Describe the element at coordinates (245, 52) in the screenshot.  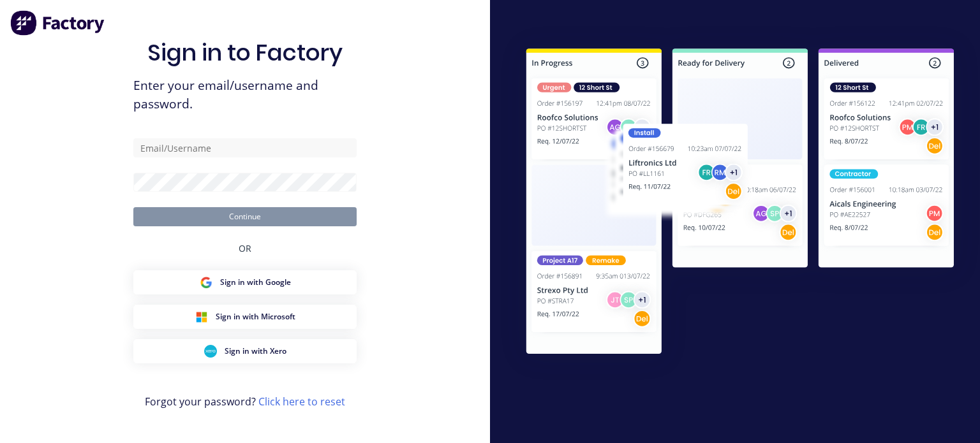
I see `h1: Sign in to Factory` at that location.